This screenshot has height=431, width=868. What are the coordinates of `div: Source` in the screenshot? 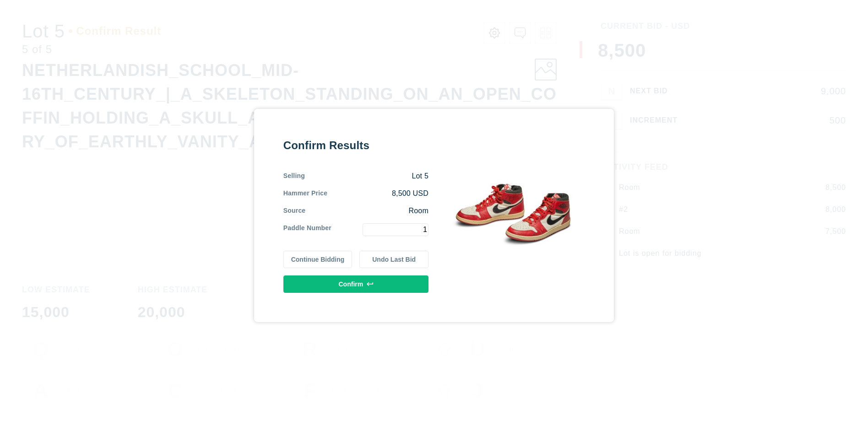 It's located at (295, 211).